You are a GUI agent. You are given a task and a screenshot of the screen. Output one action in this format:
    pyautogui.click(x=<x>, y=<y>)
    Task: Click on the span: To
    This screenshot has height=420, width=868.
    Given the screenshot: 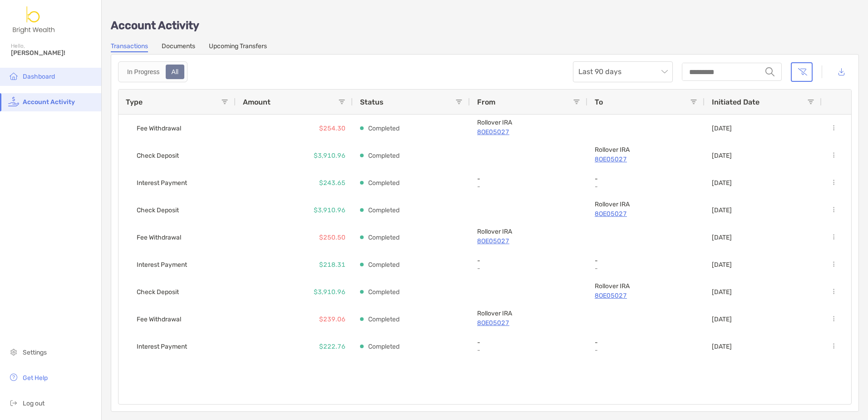 What is the action you would take?
    pyautogui.click(x=599, y=102)
    